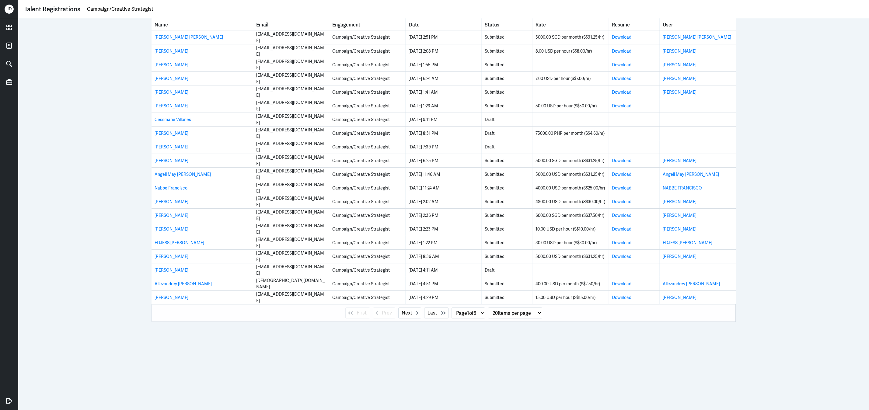  Describe the element at coordinates (474, 9) in the screenshot. I see `input: Search` at that location.